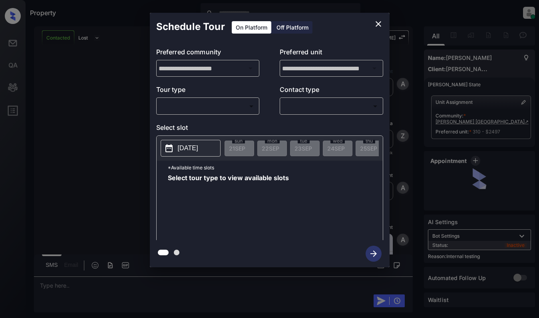  I want to click on h2: Schedule Tour, so click(190, 27).